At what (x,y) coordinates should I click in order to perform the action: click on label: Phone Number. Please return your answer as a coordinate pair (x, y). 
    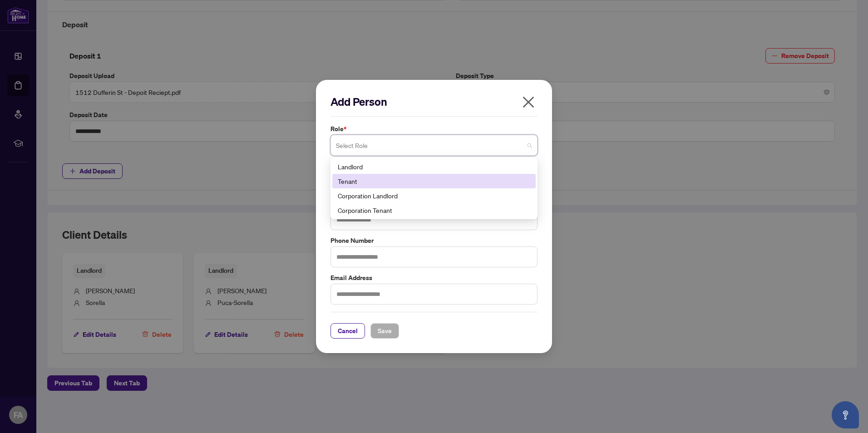
    Looking at the image, I should click on (434, 240).